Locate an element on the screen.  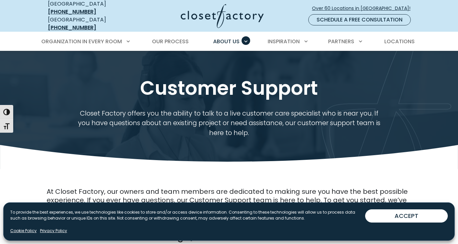
a: Privacy Policy is located at coordinates (53, 231).